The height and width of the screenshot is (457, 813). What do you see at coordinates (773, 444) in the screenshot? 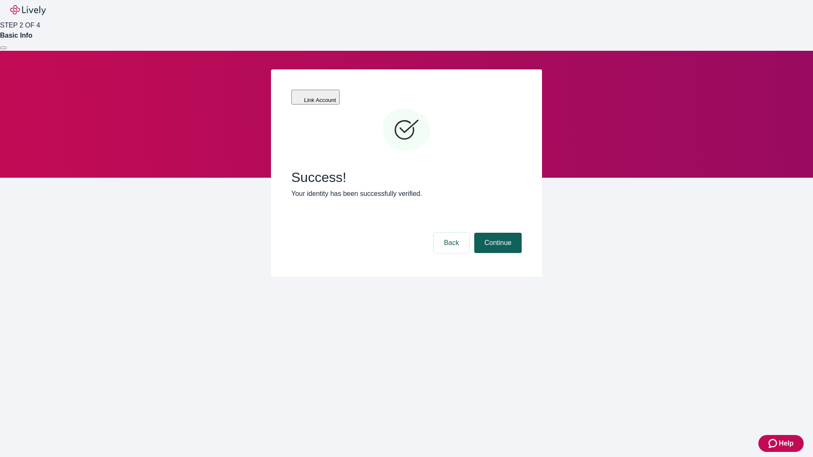
I see `svg: Zendesk support icon` at bounding box center [773, 444].